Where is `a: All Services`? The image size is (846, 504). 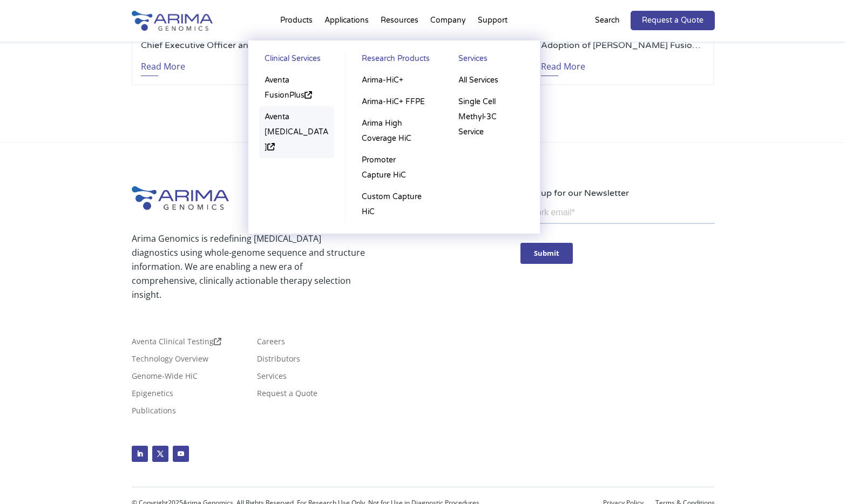
a: All Services is located at coordinates (491, 80).